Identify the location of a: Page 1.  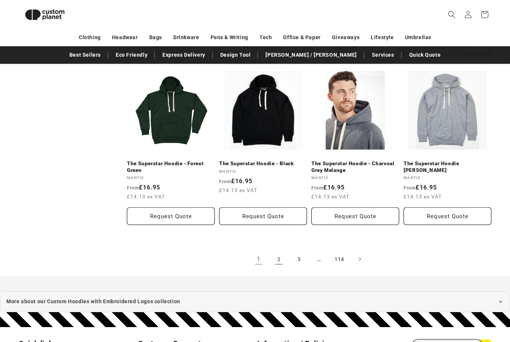
(259, 259).